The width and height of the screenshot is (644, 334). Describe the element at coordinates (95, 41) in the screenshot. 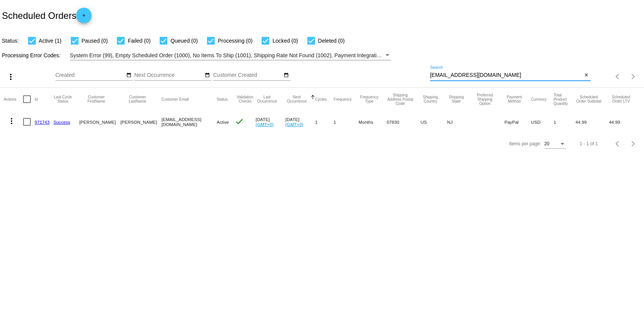

I see `span: Paused (0)` at that location.